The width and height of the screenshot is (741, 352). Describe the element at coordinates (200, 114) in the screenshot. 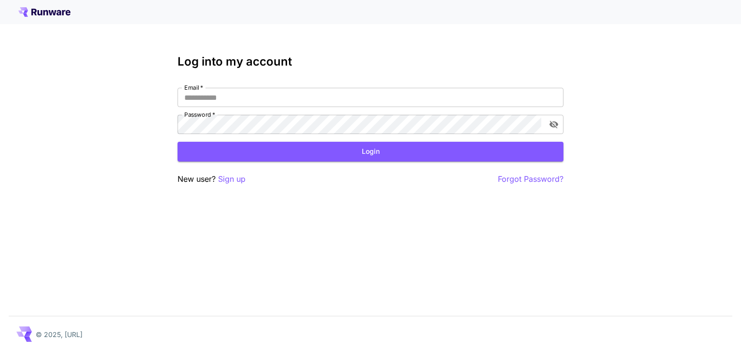

I see `label: Password` at that location.